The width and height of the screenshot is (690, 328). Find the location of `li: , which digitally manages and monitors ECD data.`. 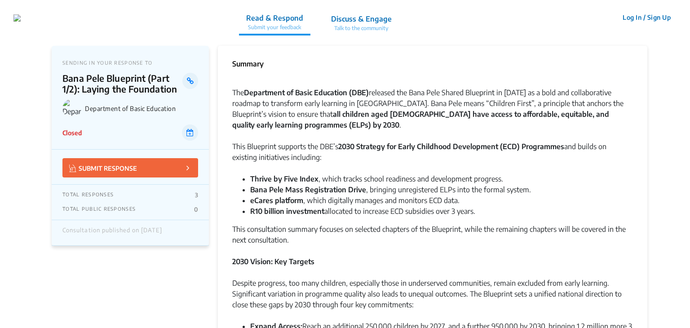

li: , which digitally manages and monitors ECD data. is located at coordinates (442, 200).